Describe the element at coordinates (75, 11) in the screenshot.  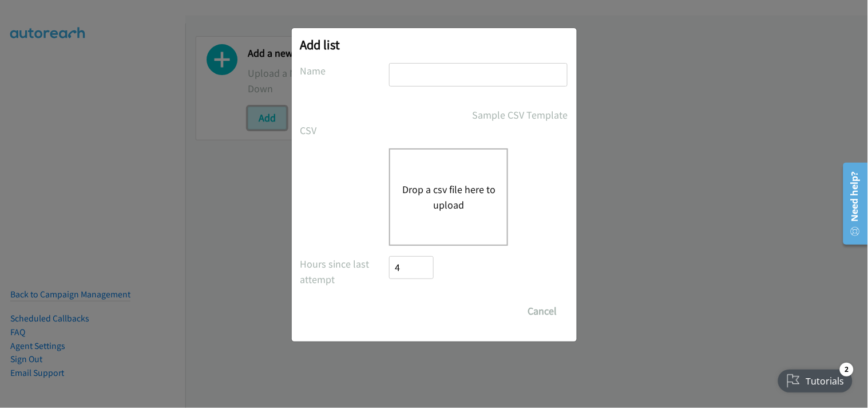
I see `upt-list-badge: 2` at that location.